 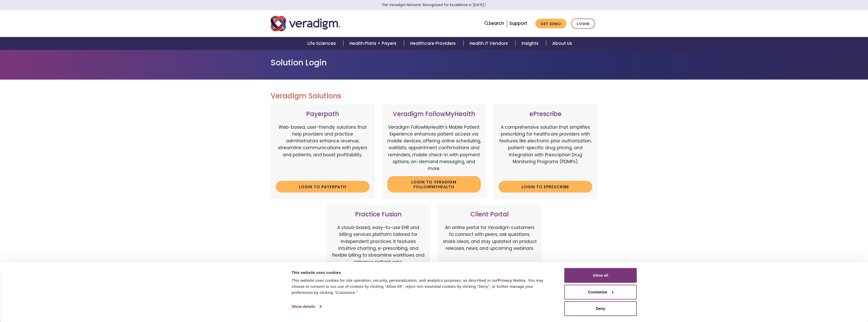 What do you see at coordinates (374, 43) in the screenshot?
I see `a: Health Plans + Payers` at bounding box center [374, 43].